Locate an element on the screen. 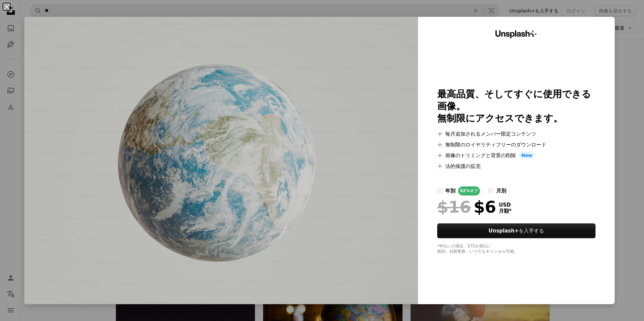  div: 月別 is located at coordinates (501, 191).